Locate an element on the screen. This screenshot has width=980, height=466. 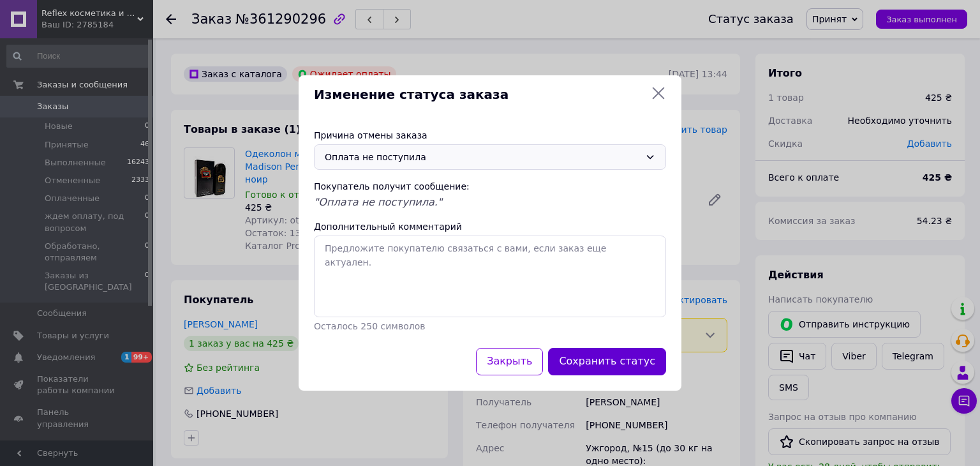
button: Сохранить статус is located at coordinates (607, 362).